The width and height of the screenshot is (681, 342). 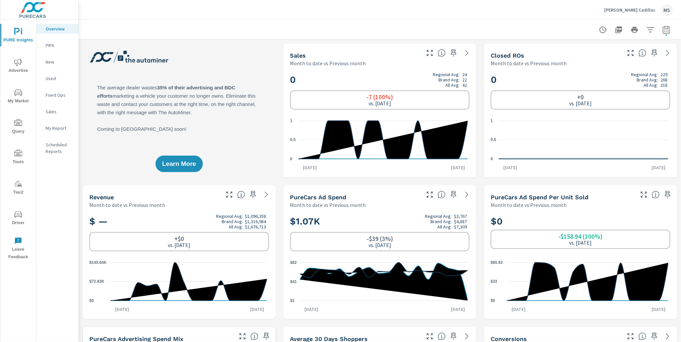 I want to click on p: $1,096,358, so click(x=256, y=216).